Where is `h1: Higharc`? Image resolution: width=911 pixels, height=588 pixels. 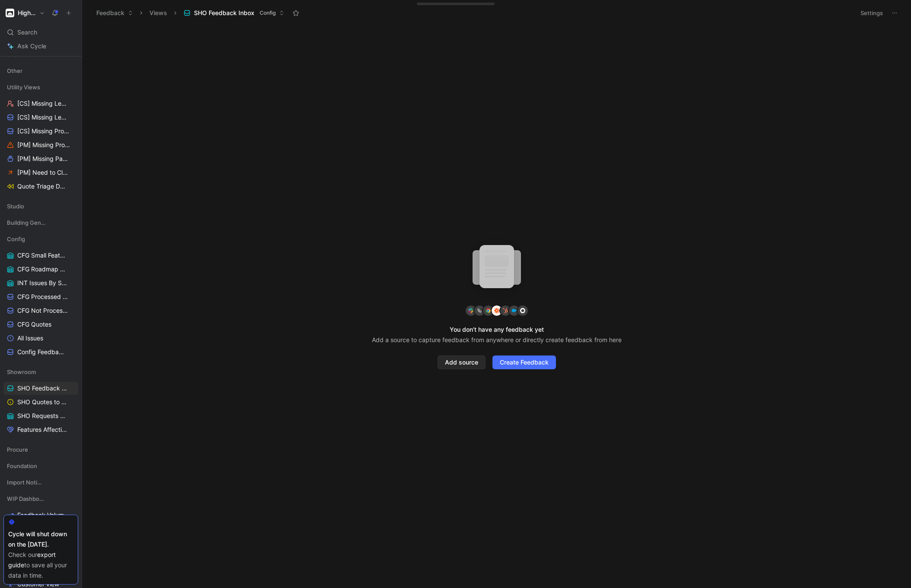
h1: Higharc is located at coordinates (27, 13).